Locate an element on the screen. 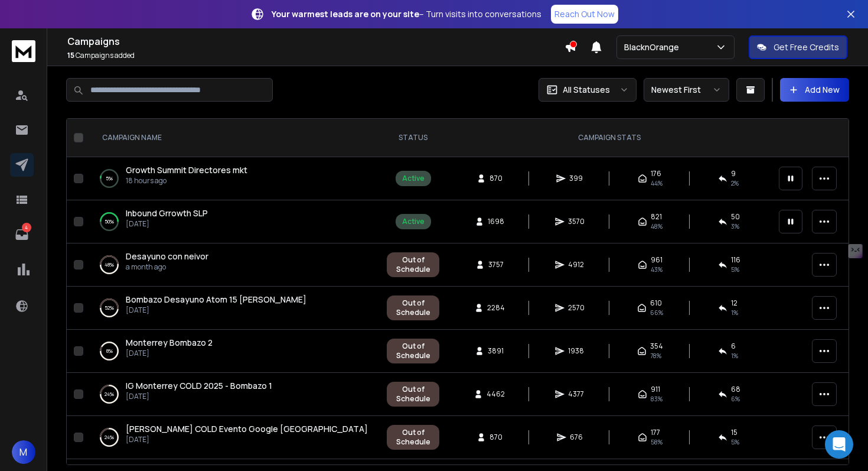 The width and height of the screenshot is (868, 471). th: CAMPAIGN STATS is located at coordinates (609, 138).